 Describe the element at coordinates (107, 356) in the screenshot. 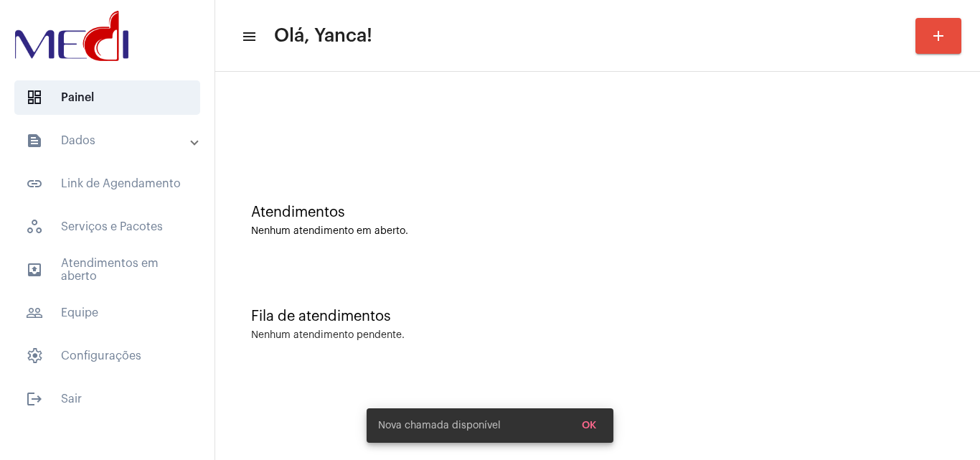

I see `span: Configurações` at that location.